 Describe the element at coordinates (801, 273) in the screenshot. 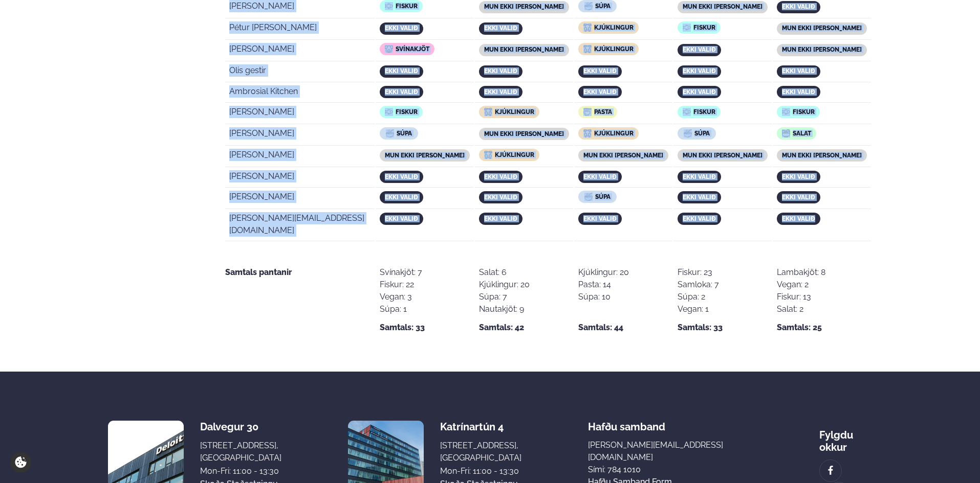

I see `div: Lambakjöt: 8` at that location.